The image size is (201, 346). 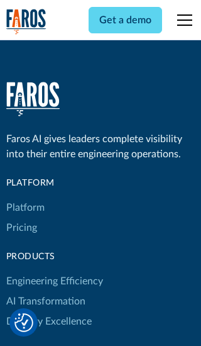 What do you see at coordinates (55, 257) in the screenshot?
I see `div: products` at bounding box center [55, 257].